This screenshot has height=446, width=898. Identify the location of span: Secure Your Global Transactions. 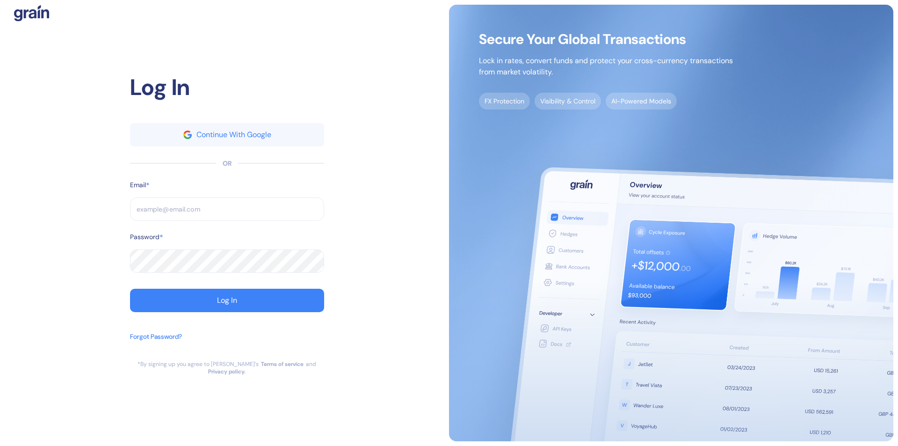
(606, 39).